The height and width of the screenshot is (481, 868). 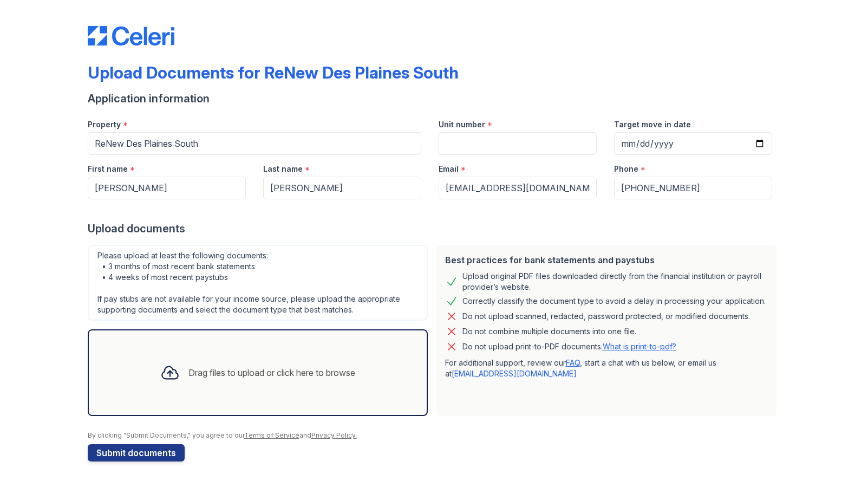 What do you see at coordinates (652, 125) in the screenshot?
I see `label: Target move in date` at bounding box center [652, 125].